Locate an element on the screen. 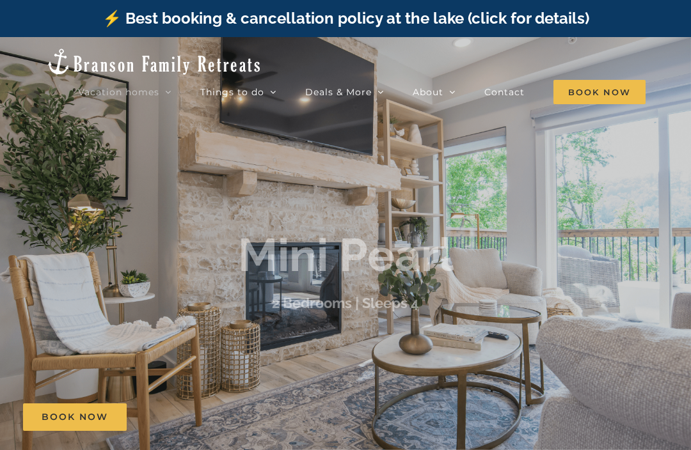 This screenshot has width=691, height=450. a: Deals & More is located at coordinates (344, 92).